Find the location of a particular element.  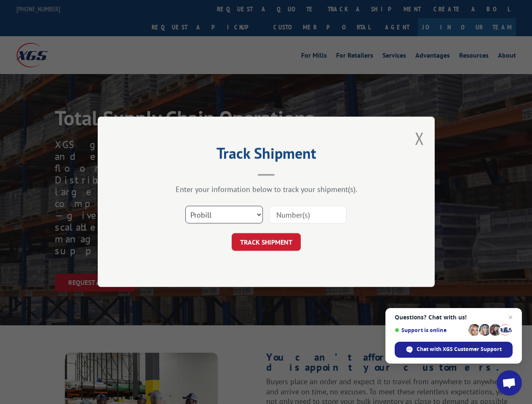

div: Enter your information below to track your shipment(s). is located at coordinates (266, 189).